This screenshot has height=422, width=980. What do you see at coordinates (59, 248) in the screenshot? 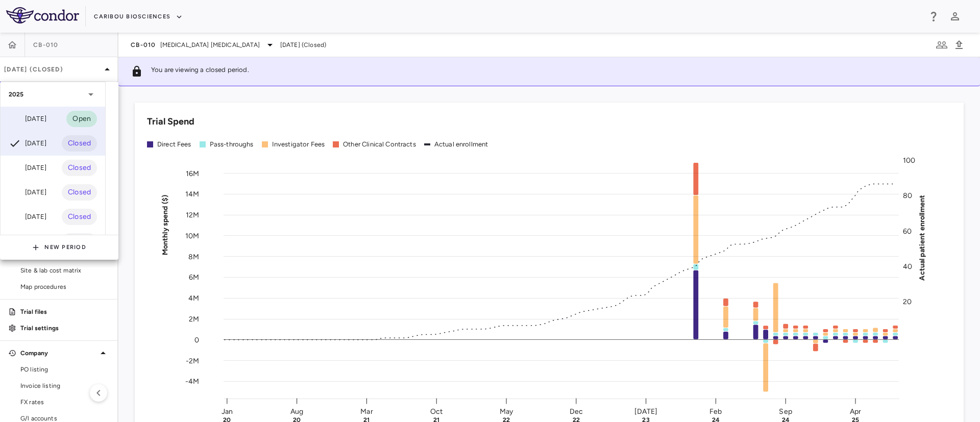
I see `button: New Period` at bounding box center [59, 248].